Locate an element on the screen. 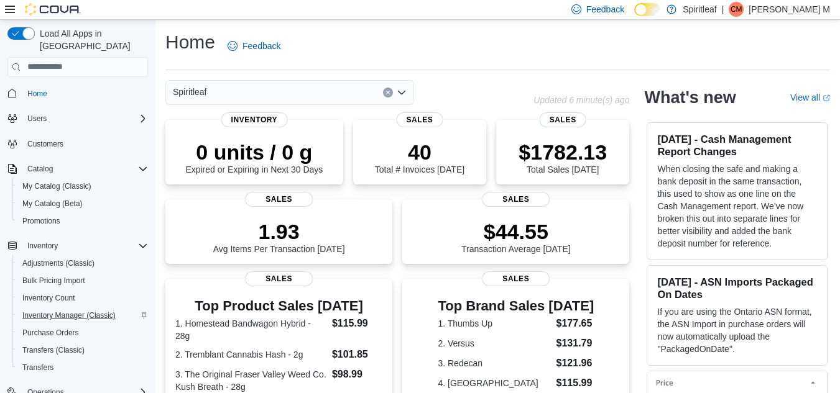  a: Transfers is located at coordinates (38, 368).